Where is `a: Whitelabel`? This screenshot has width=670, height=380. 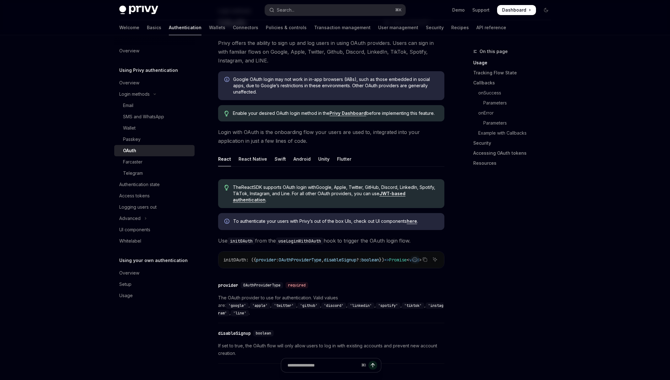
a: Whitelabel is located at coordinates (154, 241).